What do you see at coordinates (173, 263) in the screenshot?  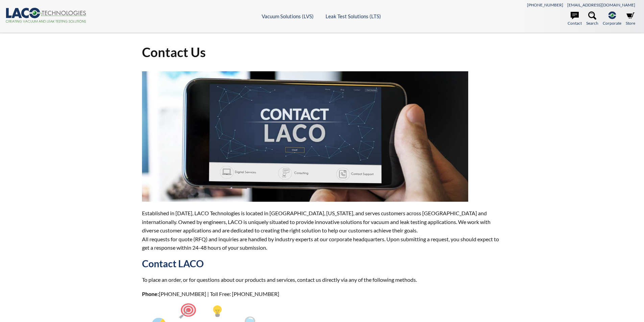 I see `strong: Contact LACO` at bounding box center [173, 263].